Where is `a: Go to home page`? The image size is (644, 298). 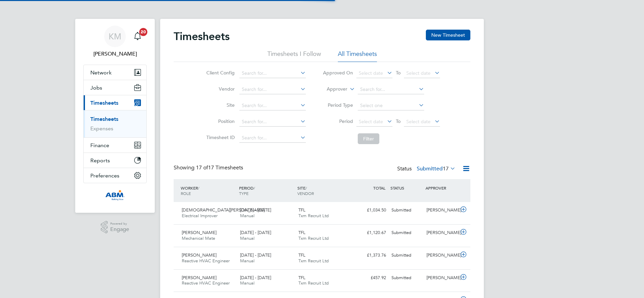 a: Go to home page is located at coordinates (115, 196).